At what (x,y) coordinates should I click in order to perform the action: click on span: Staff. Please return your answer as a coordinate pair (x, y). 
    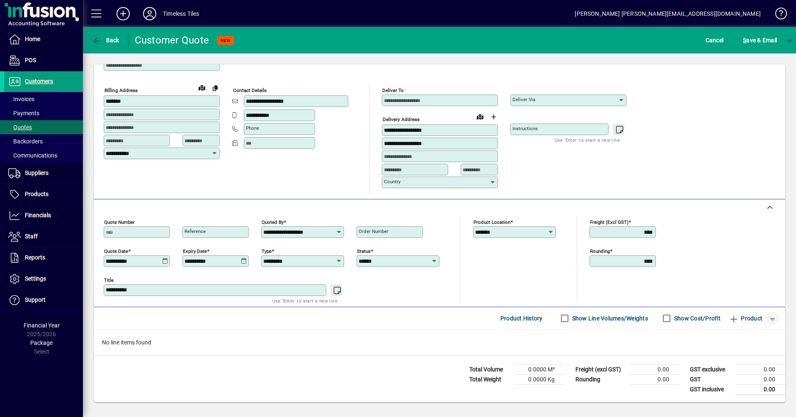
    Looking at the image, I should click on (31, 236).